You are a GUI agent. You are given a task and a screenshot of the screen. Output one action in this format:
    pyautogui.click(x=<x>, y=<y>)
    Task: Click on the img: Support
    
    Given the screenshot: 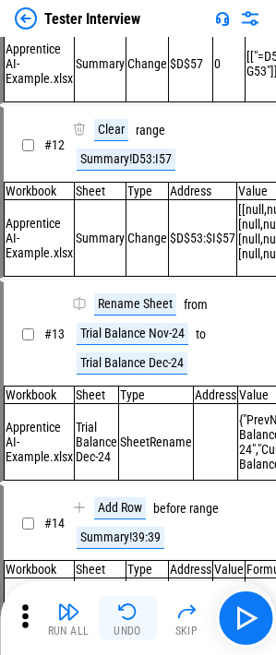 What is the action you would take?
    pyautogui.click(x=222, y=18)
    